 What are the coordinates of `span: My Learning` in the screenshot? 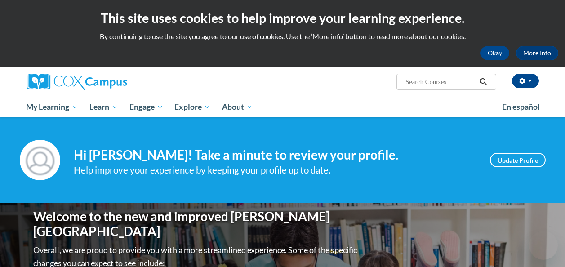 It's located at (52, 107).